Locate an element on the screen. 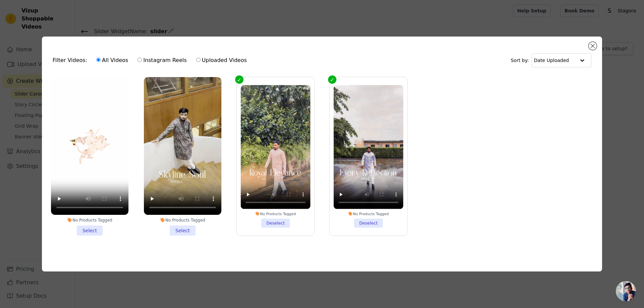  button: Close modal is located at coordinates (592, 46).